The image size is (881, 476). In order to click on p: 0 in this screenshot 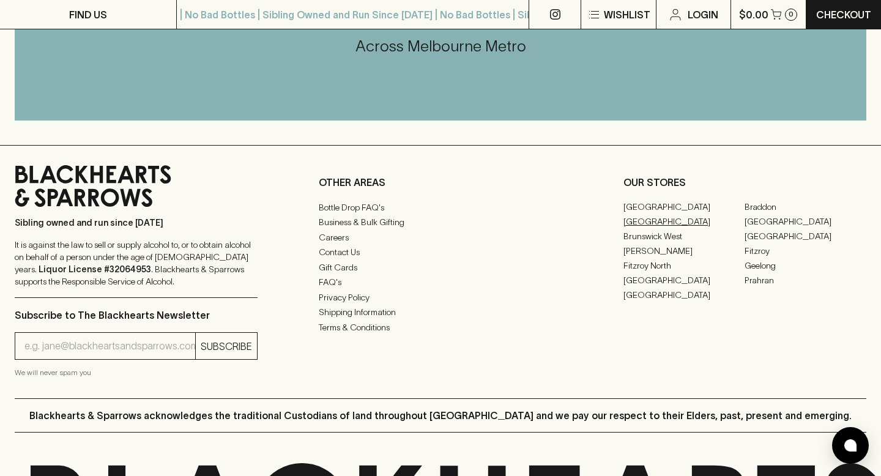, I will do `click(791, 14)`.